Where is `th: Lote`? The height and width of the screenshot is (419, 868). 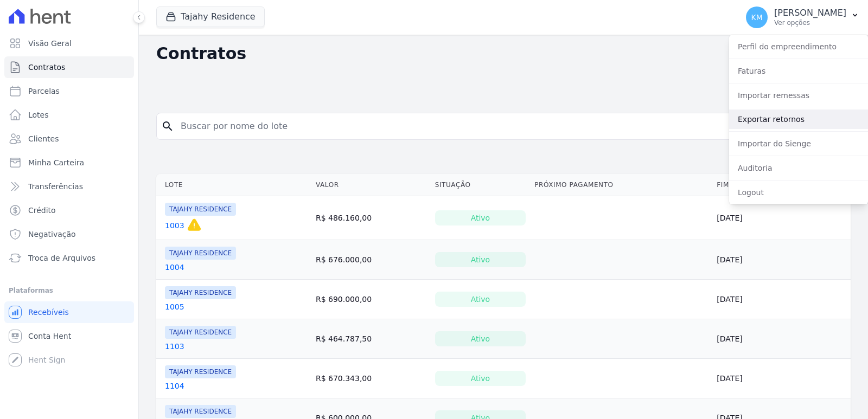
th: Lote is located at coordinates (234, 185).